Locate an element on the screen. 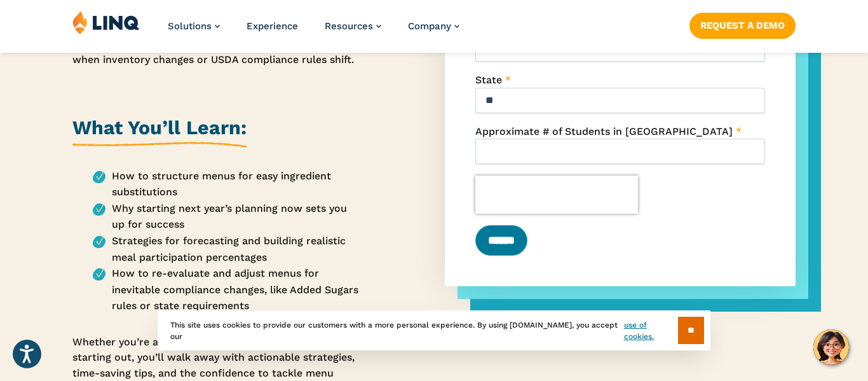  li: How to re-evaluate and adjust menus for inevitable compliance changes, like Added Sugars rules or... is located at coordinates (227, 289).